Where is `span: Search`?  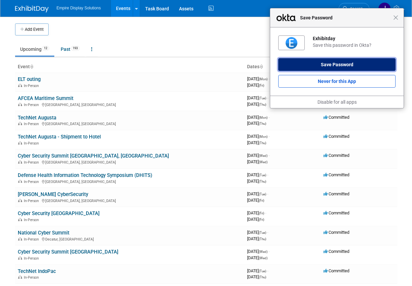
span: Search is located at coordinates (355, 9).